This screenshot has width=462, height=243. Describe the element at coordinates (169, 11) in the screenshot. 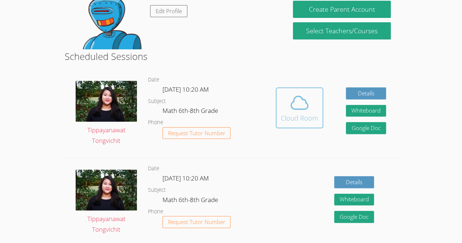

I see `a: Edit Profile` at that location.